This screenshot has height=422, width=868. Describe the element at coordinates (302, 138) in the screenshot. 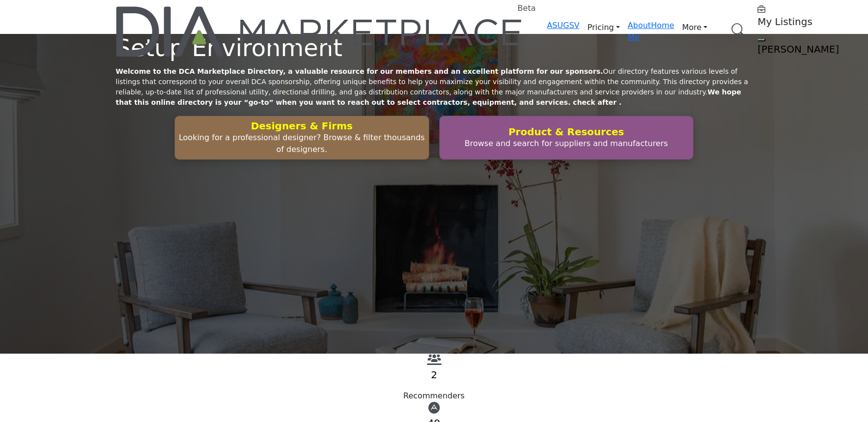

I see `button: Designers & Firms Looking for a professional designer? Browse & filter thousands of designers.` at that location.